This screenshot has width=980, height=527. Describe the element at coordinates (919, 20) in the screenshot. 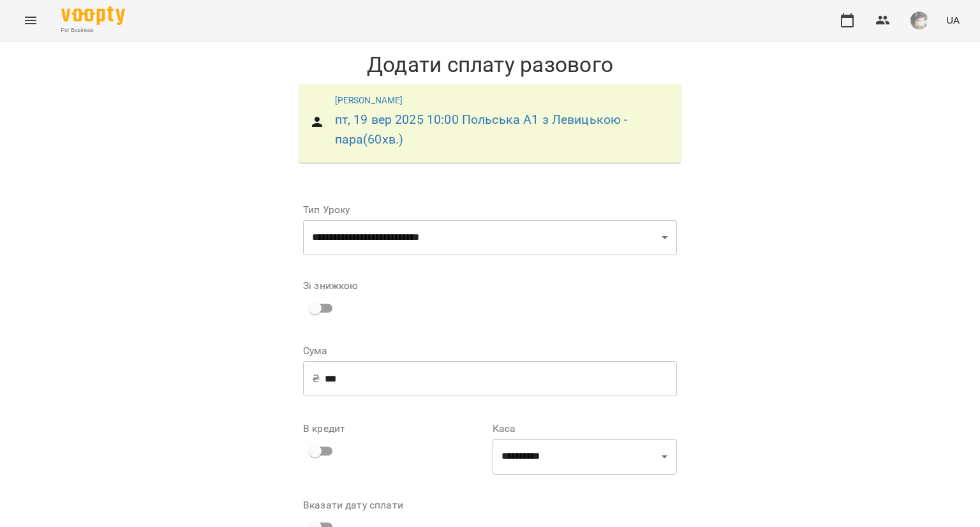

I see `img: e3906ac1da6b2fc8356eee26edbd6dfe.jpg` at that location.